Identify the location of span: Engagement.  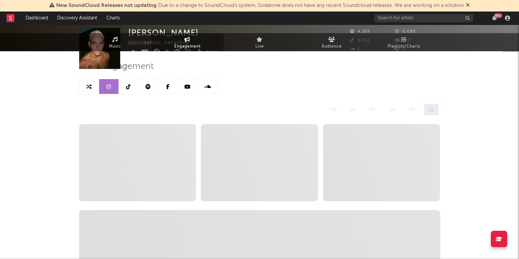
(187, 47).